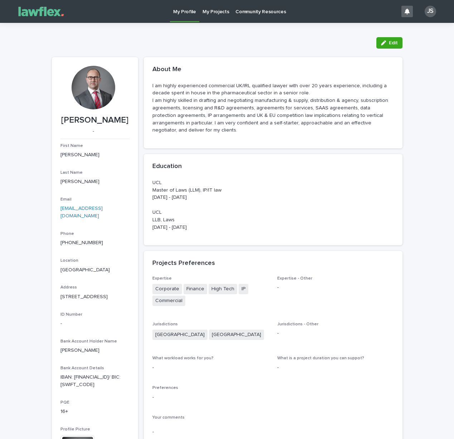  Describe the element at coordinates (195, 289) in the screenshot. I see `span: Finance` at that location.